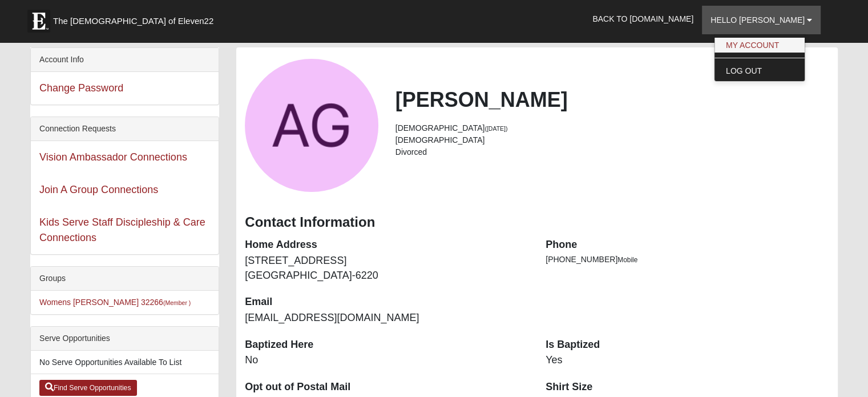 This screenshot has width=868, height=397. I want to click on dd: Yes, so click(687, 361).